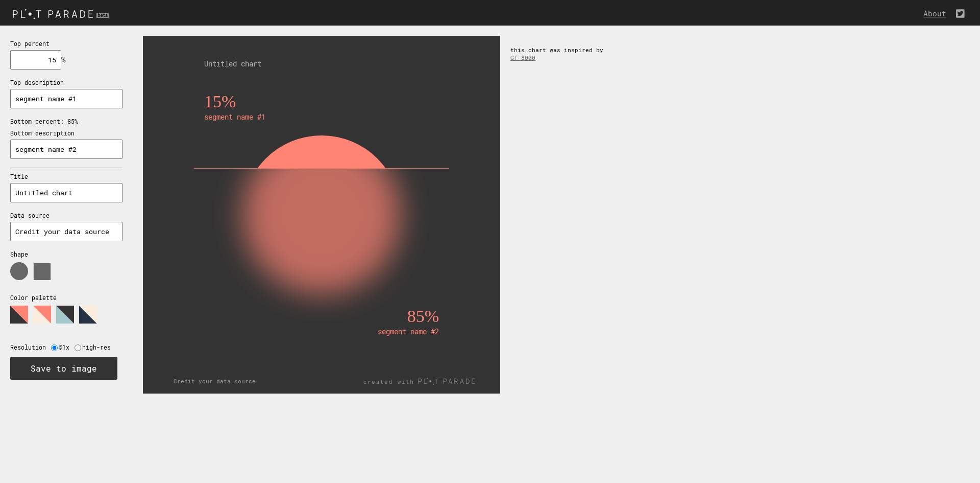  Describe the element at coordinates (66, 298) in the screenshot. I see `p: Color palette` at that location.